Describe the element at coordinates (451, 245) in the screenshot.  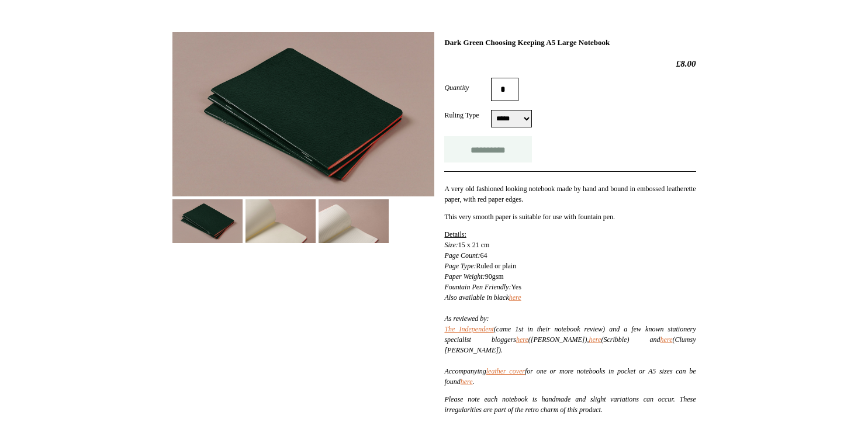
I see `em: Size:` at that location.